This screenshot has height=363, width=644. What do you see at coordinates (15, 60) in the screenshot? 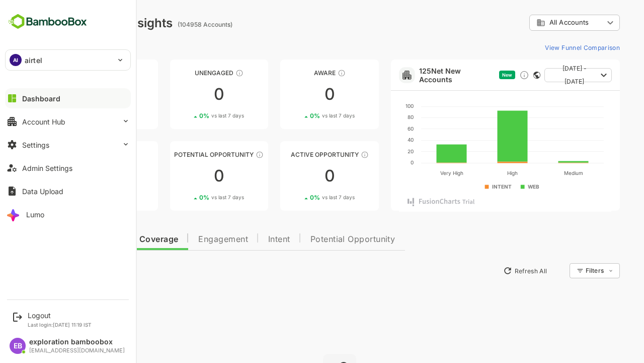
I see `div: AI` at bounding box center [15, 60].